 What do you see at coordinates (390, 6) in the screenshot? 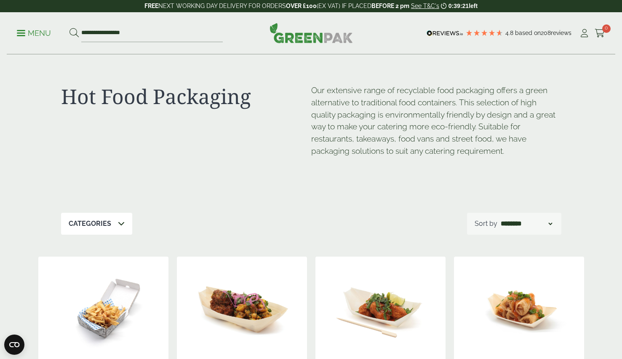
I see `strong: BEFORE 2 pm` at bounding box center [390, 6].